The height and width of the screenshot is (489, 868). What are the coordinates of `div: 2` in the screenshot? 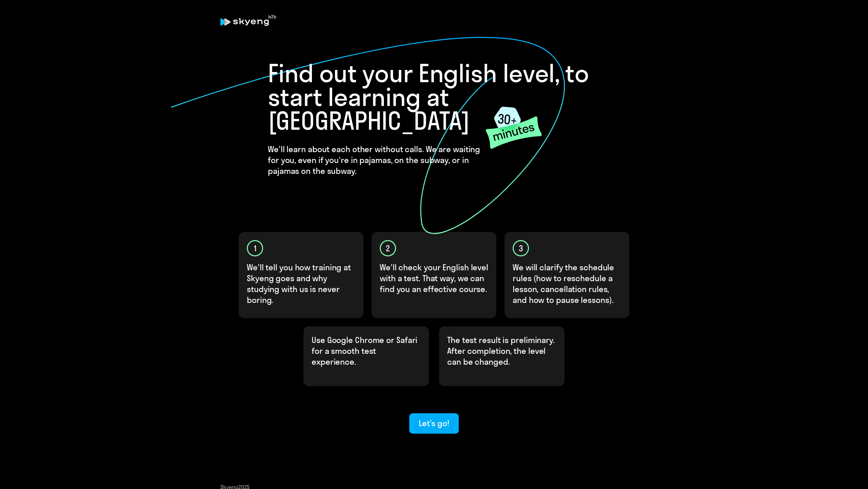 It's located at (388, 248).